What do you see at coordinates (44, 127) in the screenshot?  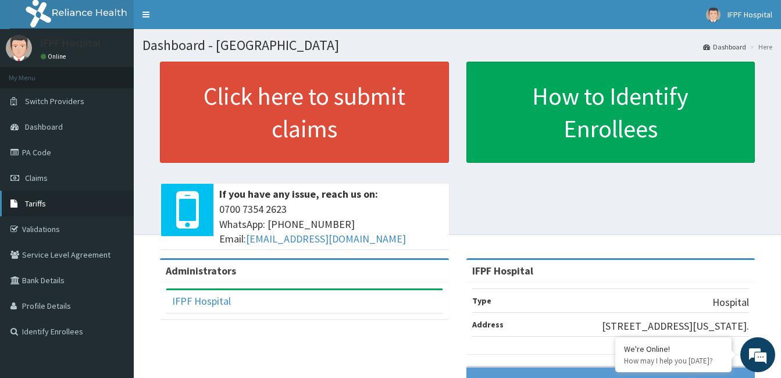 I see `span: Dashboard` at bounding box center [44, 127].